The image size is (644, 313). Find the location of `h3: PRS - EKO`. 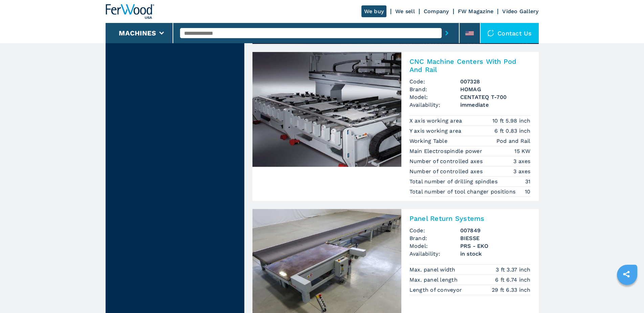

h3: PRS - EKO is located at coordinates (495, 246).